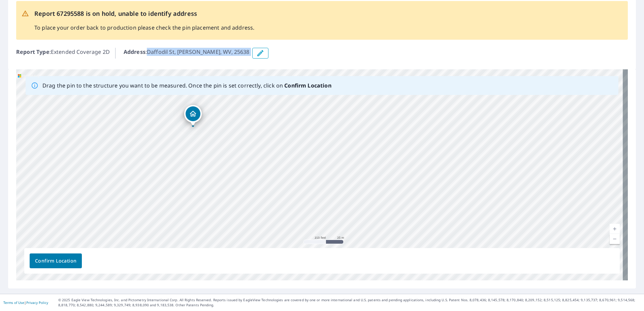  Describe the element at coordinates (144, 14) in the screenshot. I see `p: Report 67295588 is on hold, unable to identify address` at that location.